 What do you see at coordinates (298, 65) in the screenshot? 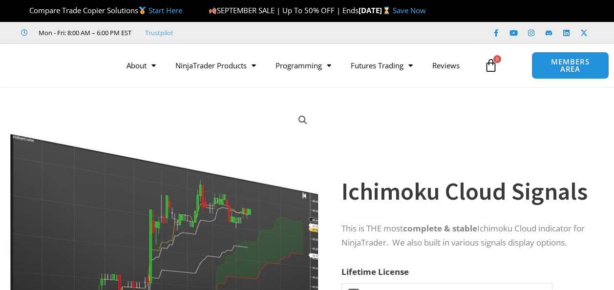
I see `nav: Menu` at bounding box center [298, 65].